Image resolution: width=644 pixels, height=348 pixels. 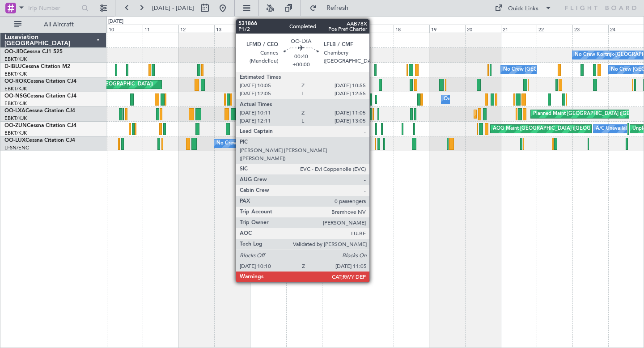 What do you see at coordinates (33, 52) in the screenshot?
I see `a: OO-JIDCessna CJ1 525` at bounding box center [33, 52].